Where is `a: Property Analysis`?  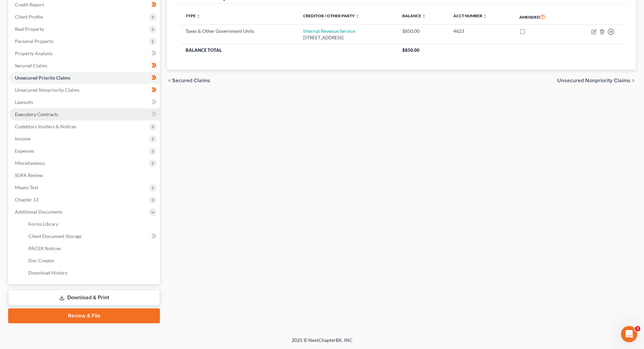
a: Property Analysis is located at coordinates (85, 54).